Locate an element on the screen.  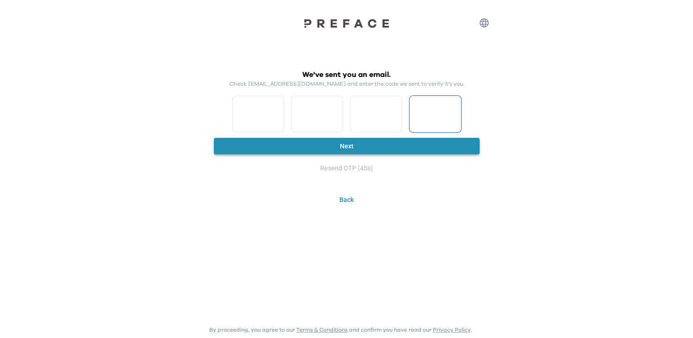
button: Back is located at coordinates (347, 200).